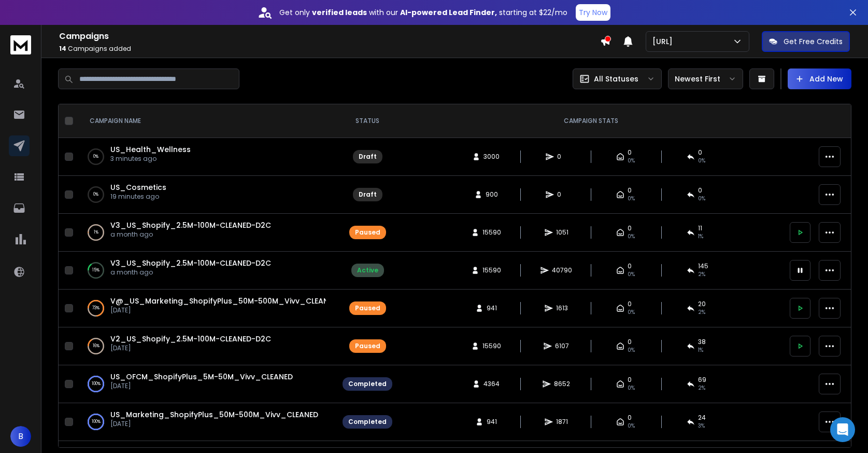  Describe the element at coordinates (492, 384) in the screenshot. I see `span: 4364` at that location.